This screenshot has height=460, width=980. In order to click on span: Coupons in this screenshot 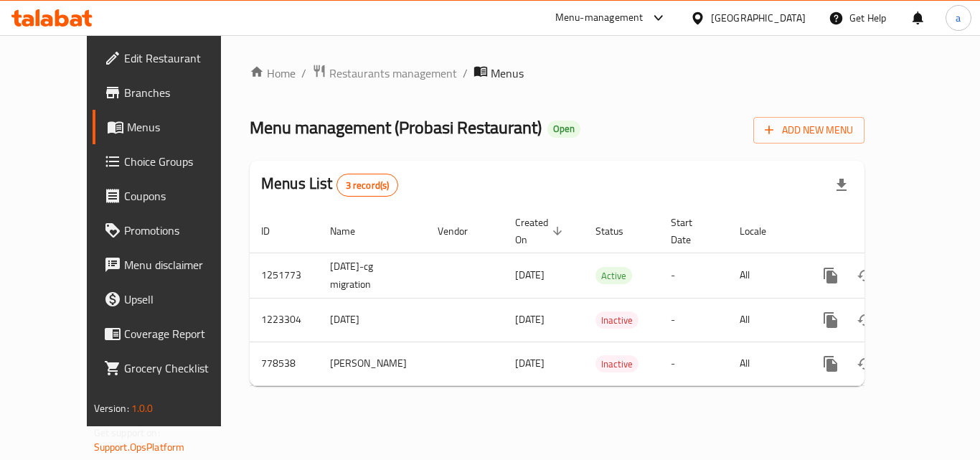, I will do `click(182, 196)`.